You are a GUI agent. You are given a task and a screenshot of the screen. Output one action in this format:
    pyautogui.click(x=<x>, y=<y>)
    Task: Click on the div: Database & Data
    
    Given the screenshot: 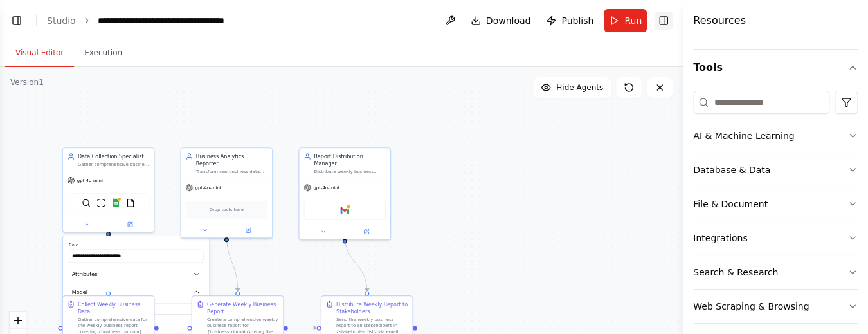 What is the action you would take?
    pyautogui.click(x=731, y=170)
    